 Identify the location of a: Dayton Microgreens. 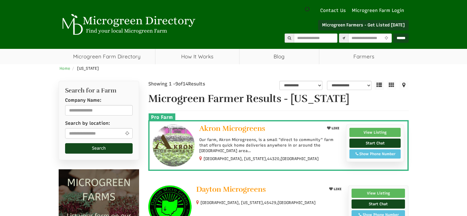
(259, 190).